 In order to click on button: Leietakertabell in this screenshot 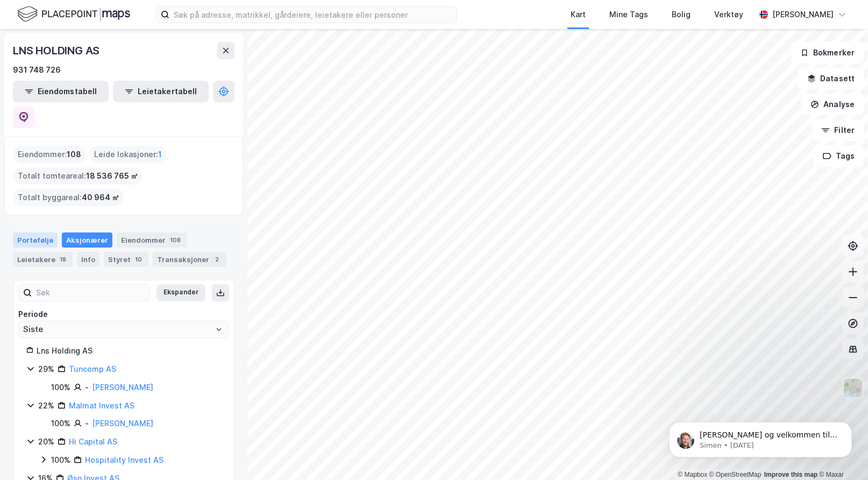, I will do `click(161, 91)`.